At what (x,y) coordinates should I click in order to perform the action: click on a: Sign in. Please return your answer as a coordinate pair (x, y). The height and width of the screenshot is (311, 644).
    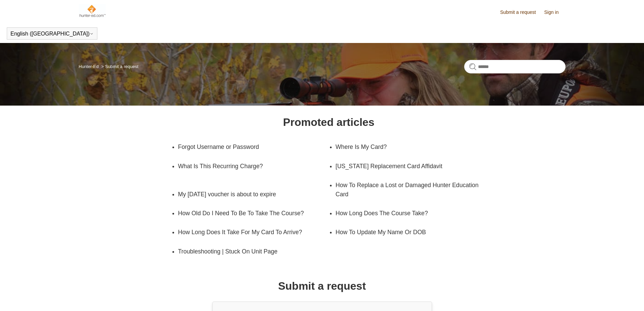
    Looking at the image, I should click on (555, 12).